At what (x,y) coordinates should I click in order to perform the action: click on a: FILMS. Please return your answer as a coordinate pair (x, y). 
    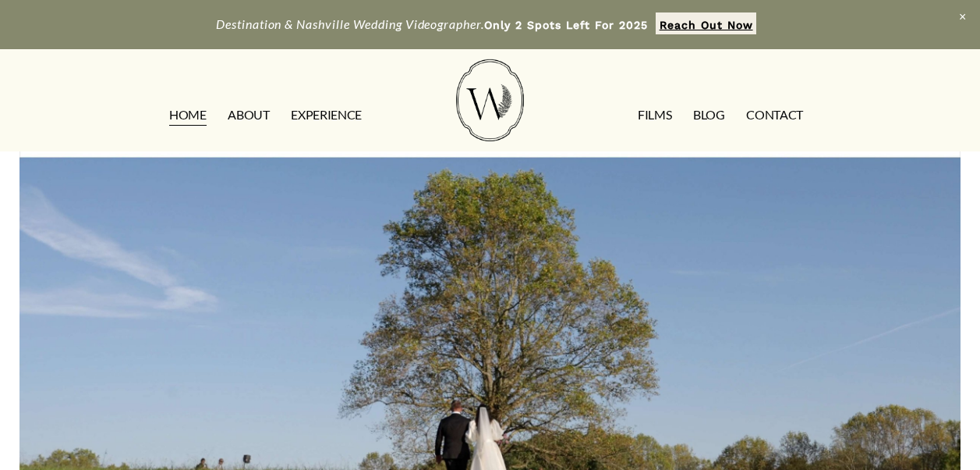
    Looking at the image, I should click on (654, 115).